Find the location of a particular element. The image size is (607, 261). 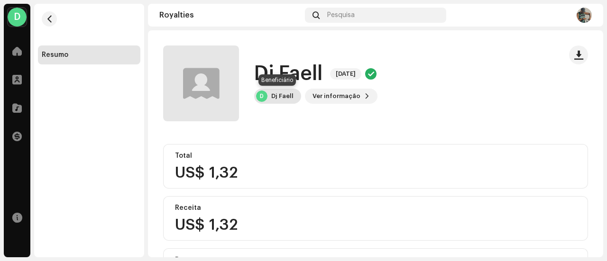

span: Ver informação is located at coordinates (336, 96).